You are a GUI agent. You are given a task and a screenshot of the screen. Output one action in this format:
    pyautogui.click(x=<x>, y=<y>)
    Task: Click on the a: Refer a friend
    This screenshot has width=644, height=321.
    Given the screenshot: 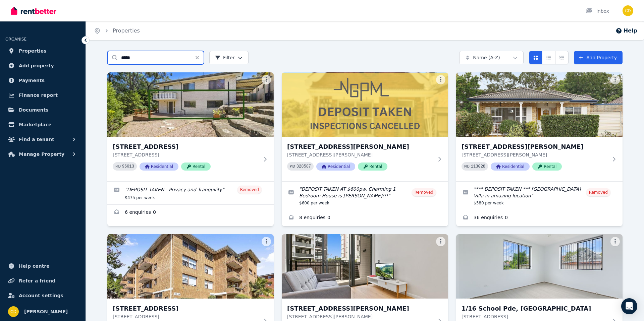 What is the action you would take?
    pyautogui.click(x=43, y=280)
    